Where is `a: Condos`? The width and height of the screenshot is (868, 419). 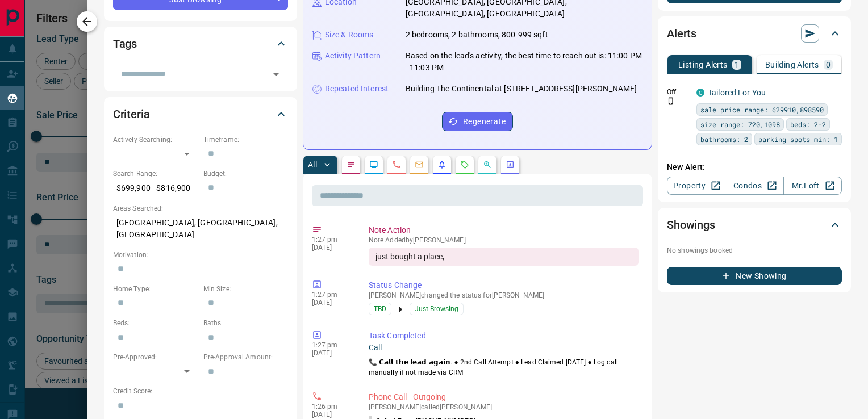
a: Condos is located at coordinates (754, 185).